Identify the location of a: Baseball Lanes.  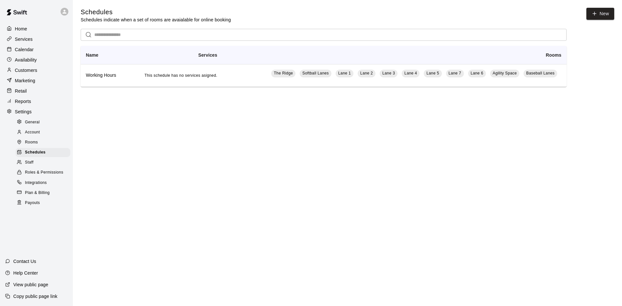
(540, 73).